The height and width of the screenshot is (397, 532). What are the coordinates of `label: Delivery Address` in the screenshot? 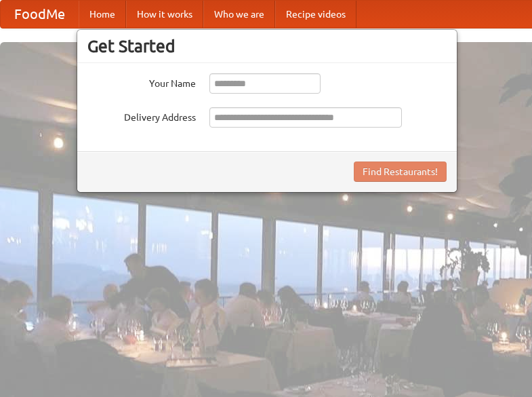 It's located at (142, 115).